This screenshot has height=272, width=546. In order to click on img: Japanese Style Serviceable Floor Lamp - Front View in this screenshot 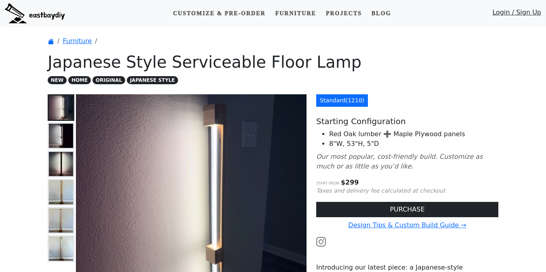, I will do `click(61, 221)`.